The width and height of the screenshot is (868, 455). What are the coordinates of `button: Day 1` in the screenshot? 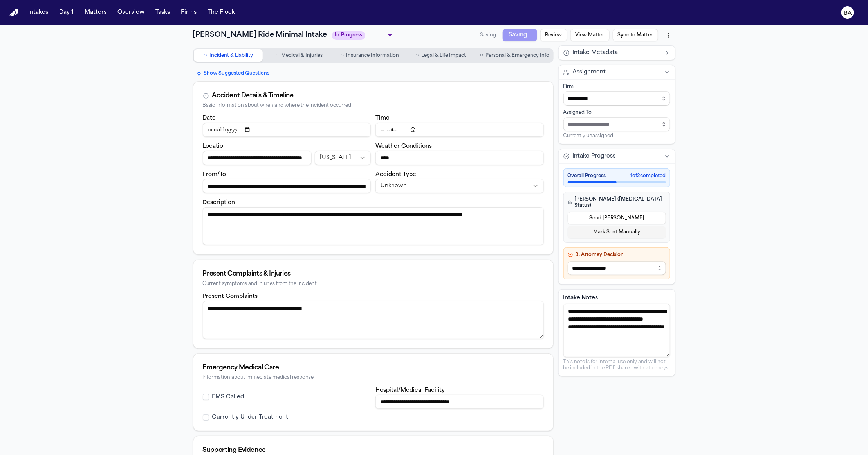 It's located at (66, 13).